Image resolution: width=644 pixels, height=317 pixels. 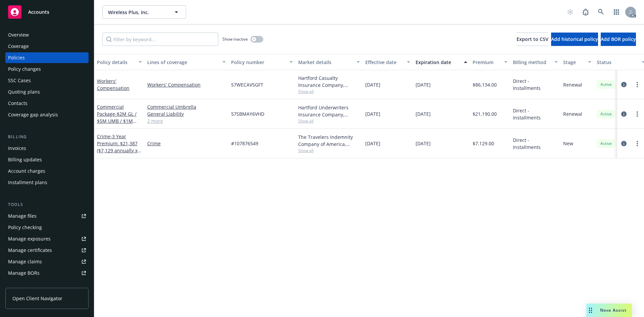 What do you see at coordinates (186, 62) in the screenshot?
I see `button: Lines of coverage` at bounding box center [186, 62].